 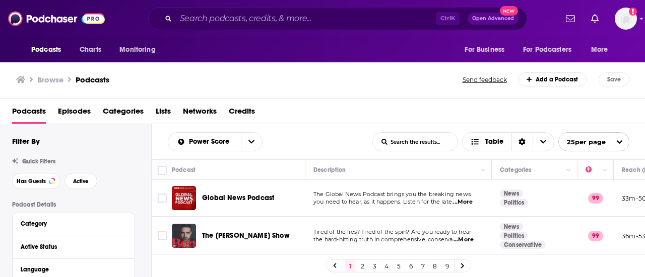 I want to click on a: 6, so click(x=410, y=266).